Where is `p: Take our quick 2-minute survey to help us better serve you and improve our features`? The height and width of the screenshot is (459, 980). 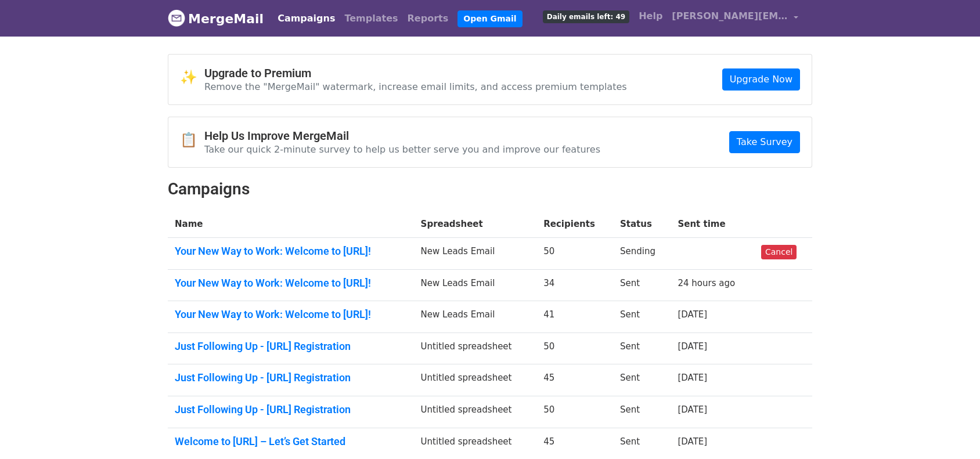 p: Take our quick 2-minute survey to help us better serve you and improve our features is located at coordinates (402, 149).